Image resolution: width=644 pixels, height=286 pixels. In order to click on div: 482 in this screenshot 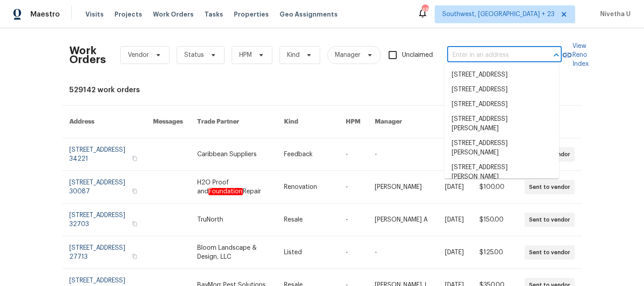, I will do `click(425, 10)`.